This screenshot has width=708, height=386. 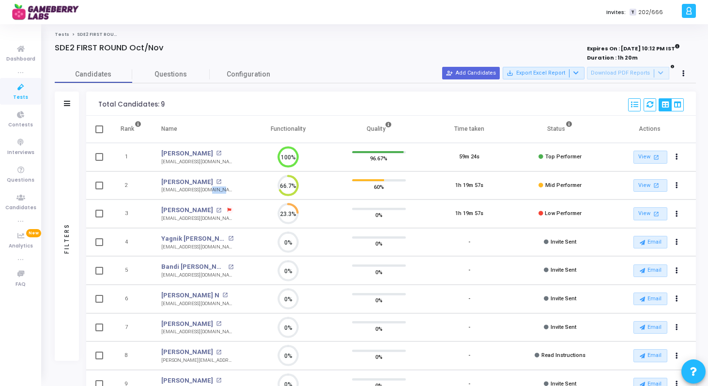 I want to click on div: Time taken, so click(x=469, y=129).